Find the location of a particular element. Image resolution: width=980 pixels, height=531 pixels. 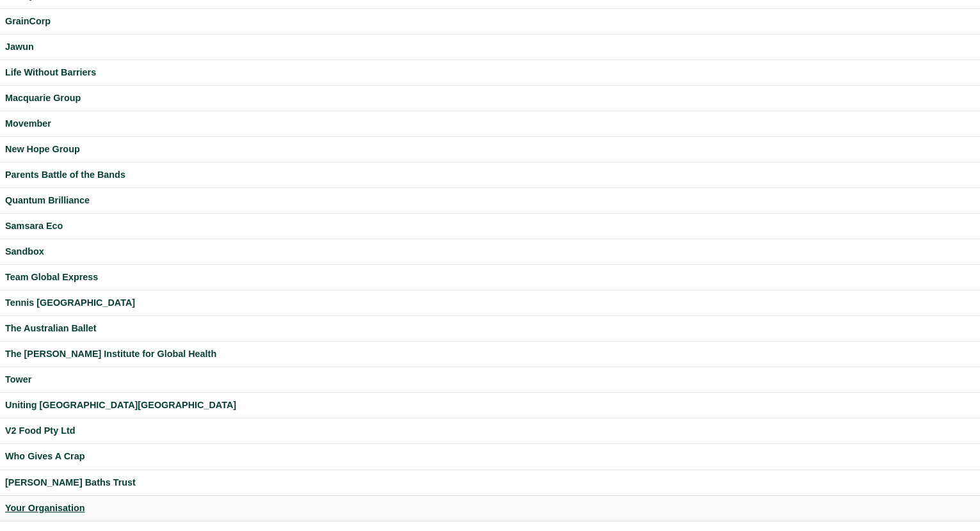

div: Parents Battle of the Bands is located at coordinates (489, 174).